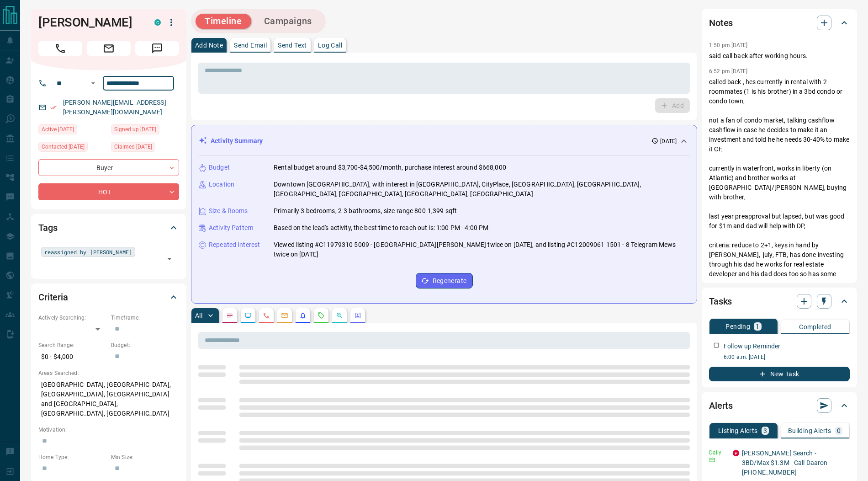  Describe the element at coordinates (390, 168) in the screenshot. I see `p: Rental budget around $3,700-$4,500/month, purchase interest around $668,000` at that location.